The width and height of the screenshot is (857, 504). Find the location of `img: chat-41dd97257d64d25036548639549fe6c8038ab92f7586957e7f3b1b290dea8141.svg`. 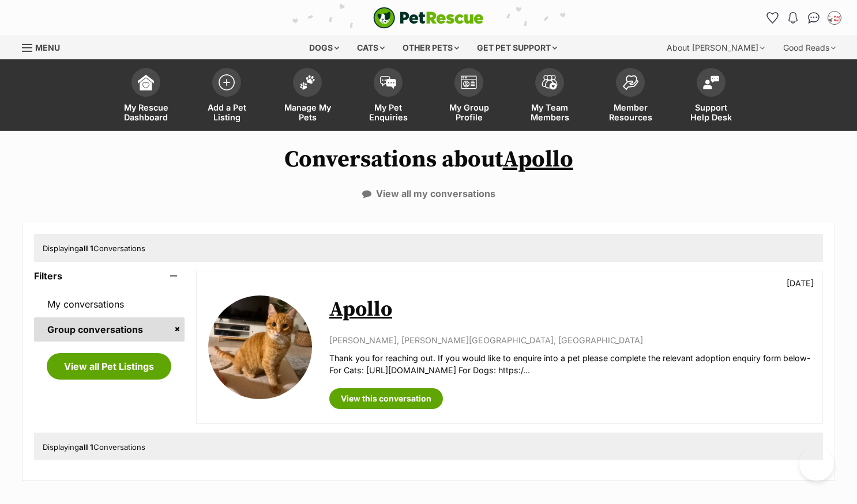

img: chat-41dd97257d64d25036548639549fe6c8038ab92f7586957e7f3b1b290dea8141.svg is located at coordinates (814, 18).